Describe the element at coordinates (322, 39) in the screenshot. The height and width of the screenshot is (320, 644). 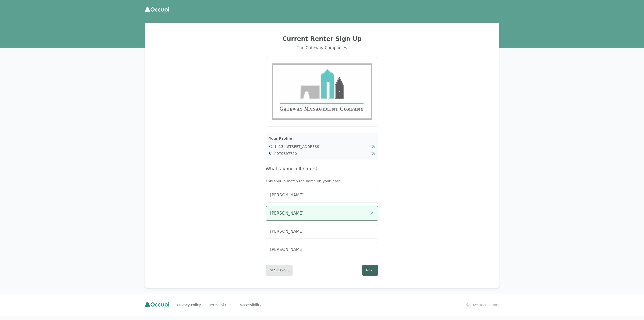
I see `h2: Current Renter Sign Up` at that location.